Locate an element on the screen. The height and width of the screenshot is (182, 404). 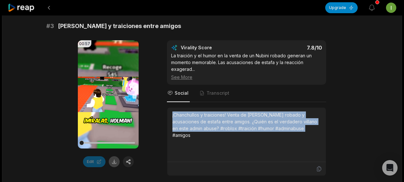
div: Virality Score is located at coordinates (215, 48).